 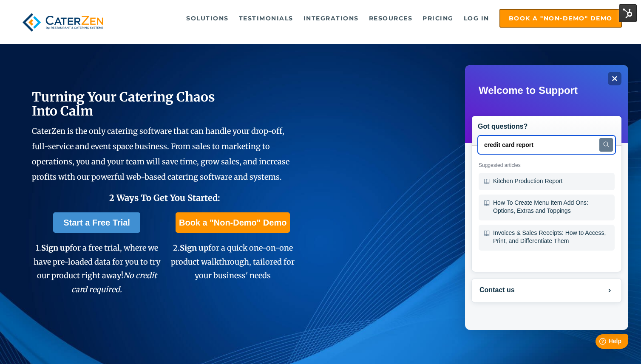 I want to click on em: No credit card required., so click(x=114, y=282).